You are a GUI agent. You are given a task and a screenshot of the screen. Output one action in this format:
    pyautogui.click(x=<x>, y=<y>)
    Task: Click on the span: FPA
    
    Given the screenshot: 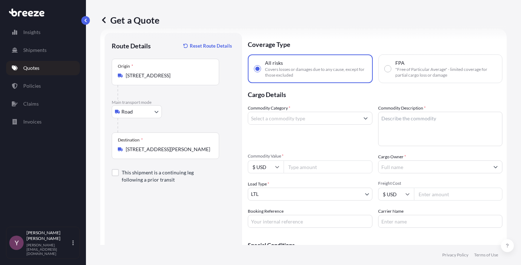 What is the action you would take?
    pyautogui.click(x=400, y=63)
    